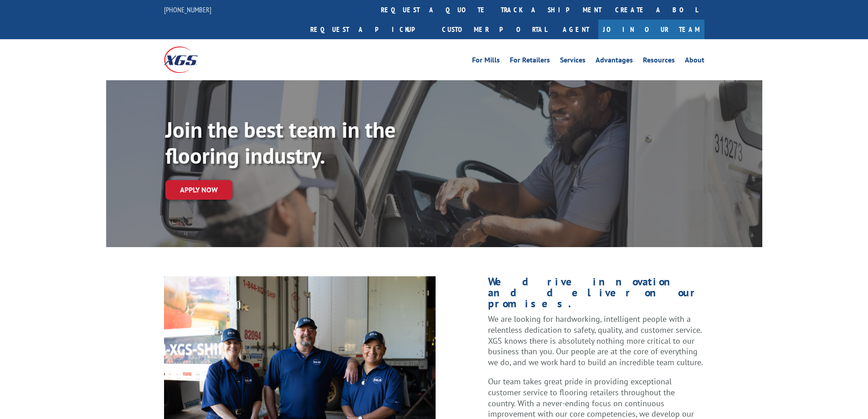 Image resolution: width=868 pixels, height=419 pixels. What do you see at coordinates (694, 61) in the screenshot?
I see `a: About` at bounding box center [694, 61].